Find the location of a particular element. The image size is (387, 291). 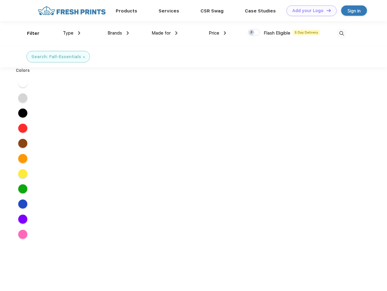

div: Colors is located at coordinates (23, 70).